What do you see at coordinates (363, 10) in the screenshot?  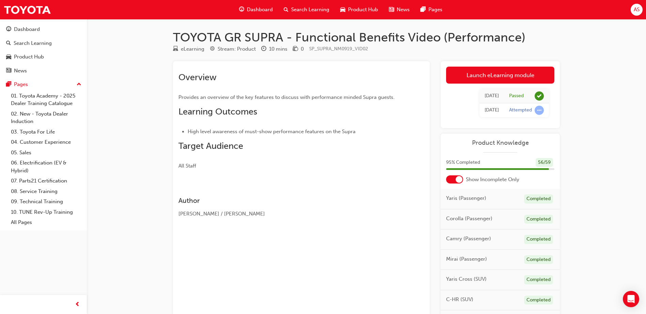 I see `span: Product Hub` at bounding box center [363, 10].